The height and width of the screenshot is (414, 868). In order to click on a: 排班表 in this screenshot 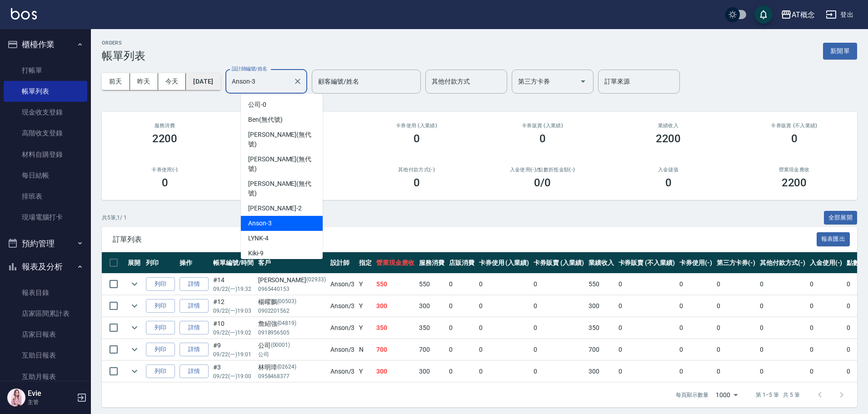, I will do `click(46, 196)`.